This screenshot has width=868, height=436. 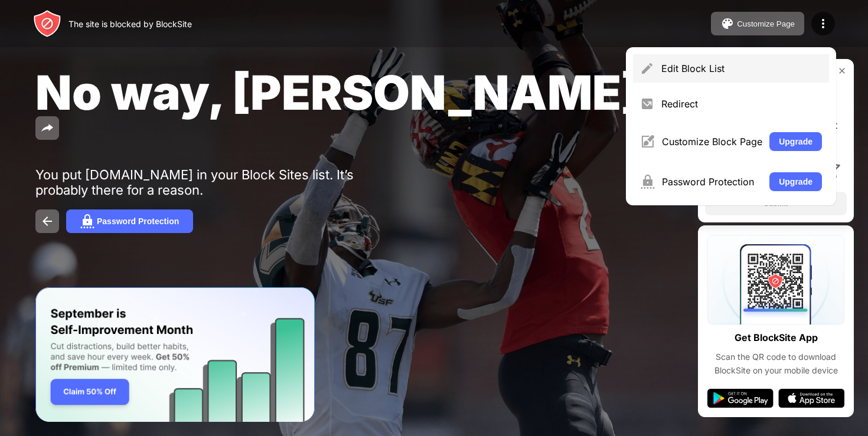 I want to click on div: The site is blocked by BlockSite, so click(x=130, y=24).